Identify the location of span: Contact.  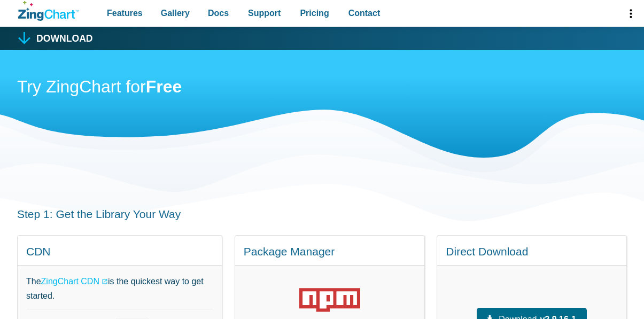
(365, 13).